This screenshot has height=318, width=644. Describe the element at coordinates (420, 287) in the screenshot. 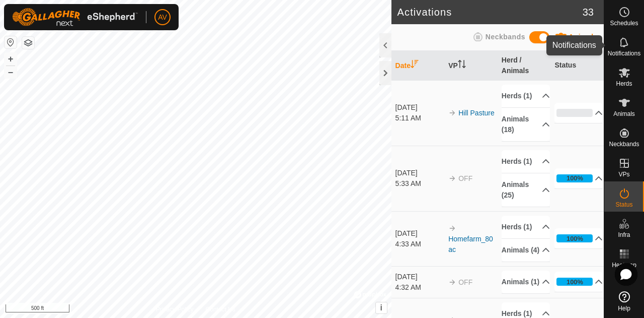

I see `div: 4:32 AM` at that location.